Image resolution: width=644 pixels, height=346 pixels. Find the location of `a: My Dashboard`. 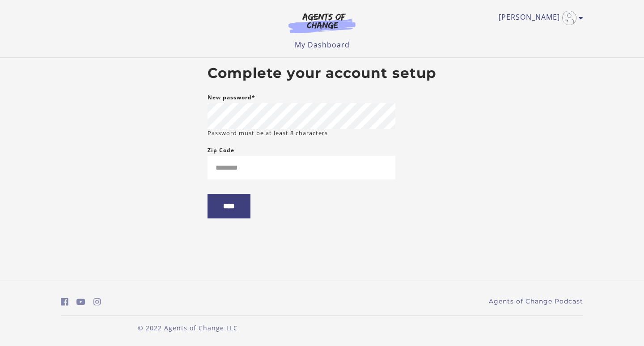

a: My Dashboard is located at coordinates (322, 45).